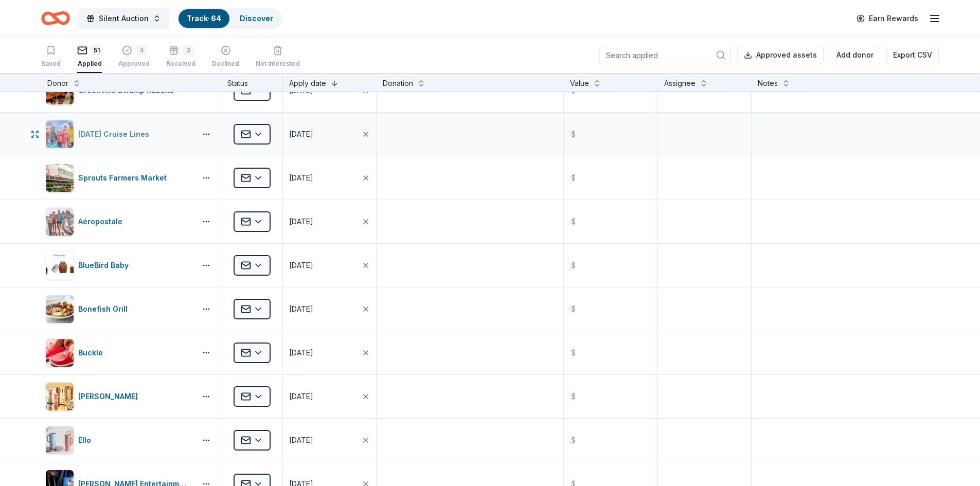  I want to click on button: Not interested, so click(278, 57).